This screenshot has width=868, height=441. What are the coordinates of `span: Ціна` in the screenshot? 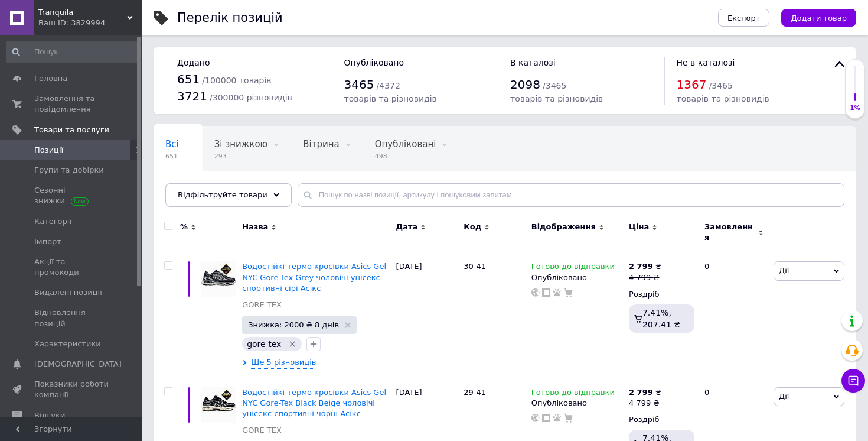 It's located at (639, 227).